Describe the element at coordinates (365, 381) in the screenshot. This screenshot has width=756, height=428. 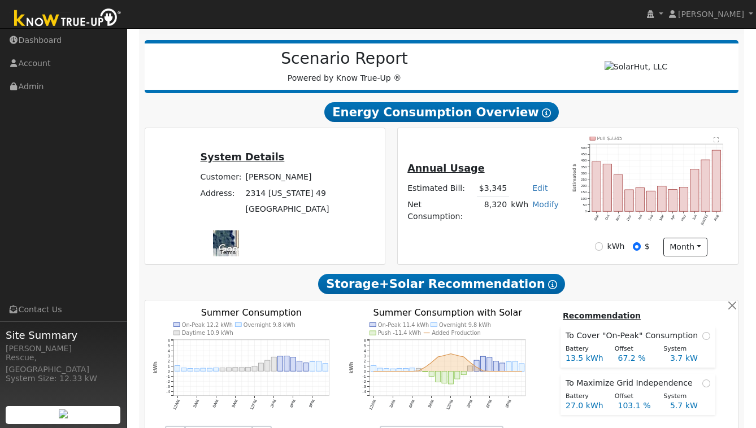
I see `text: -2` at that location.